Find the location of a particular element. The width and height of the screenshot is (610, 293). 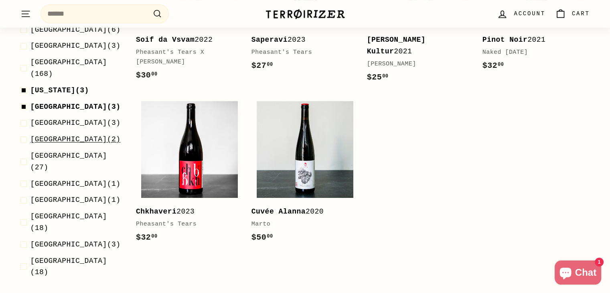

b: Pinot Noir is located at coordinates (505, 40).